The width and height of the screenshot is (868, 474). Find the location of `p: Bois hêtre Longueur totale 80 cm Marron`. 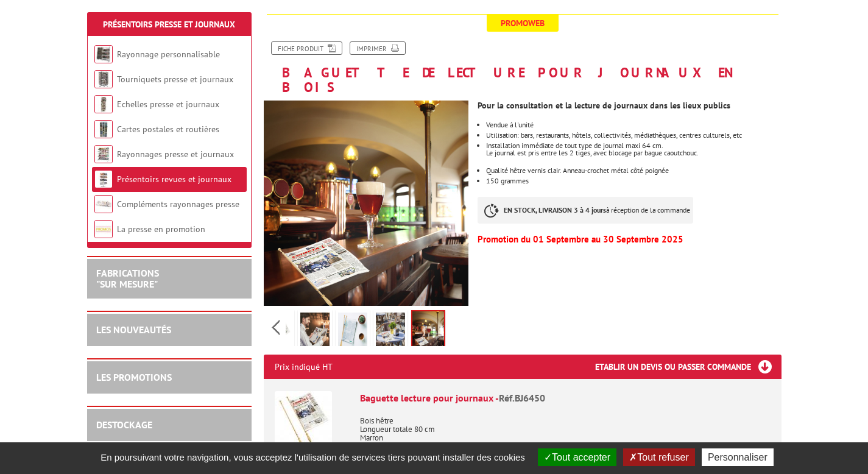

p: Bois hêtre Longueur totale 80 cm Marron is located at coordinates (565, 425).